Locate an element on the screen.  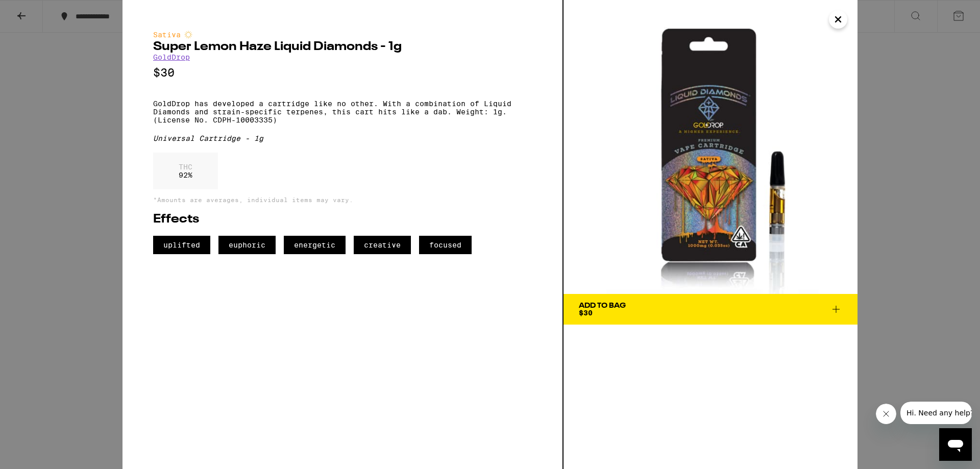
p: $30 is located at coordinates (342, 73).